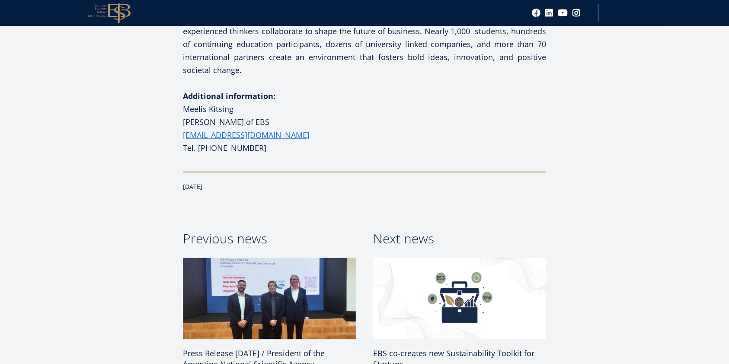  Describe the element at coordinates (459, 299) in the screenshot. I see `img: Startup toolkit image` at that location.